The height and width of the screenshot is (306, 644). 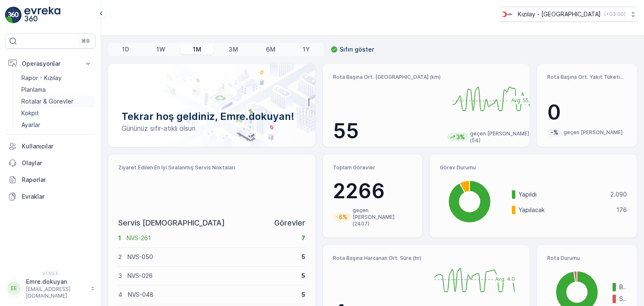 I want to click on p: Rotalar & Görevler, so click(x=47, y=101).